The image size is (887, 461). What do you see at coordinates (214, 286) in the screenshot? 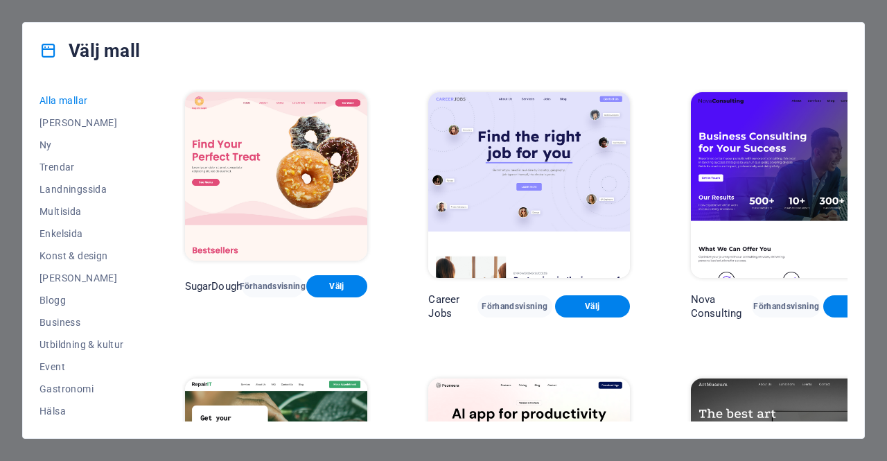
I see `p: SugarDough` at bounding box center [214, 286].